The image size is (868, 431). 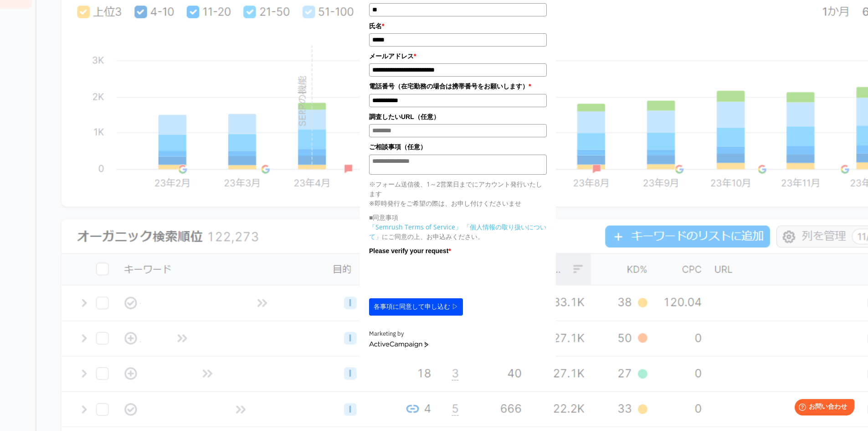 What do you see at coordinates (458, 56) in the screenshot?
I see `label: メールアドレス` at bounding box center [458, 56].